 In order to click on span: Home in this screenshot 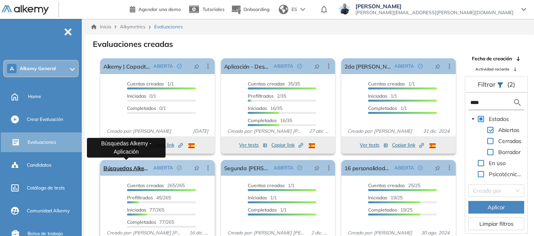, I will do `click(35, 96)`.